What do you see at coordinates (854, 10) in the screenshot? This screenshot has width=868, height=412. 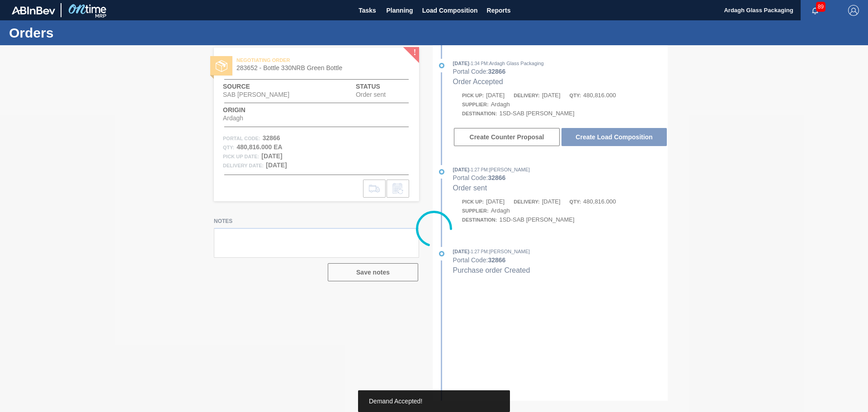 I see `img: Logout` at bounding box center [854, 10].